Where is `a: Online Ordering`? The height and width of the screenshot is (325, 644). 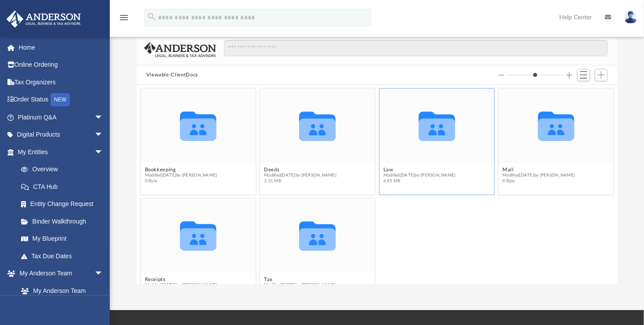 a: Online Ordering is located at coordinates (61, 65).